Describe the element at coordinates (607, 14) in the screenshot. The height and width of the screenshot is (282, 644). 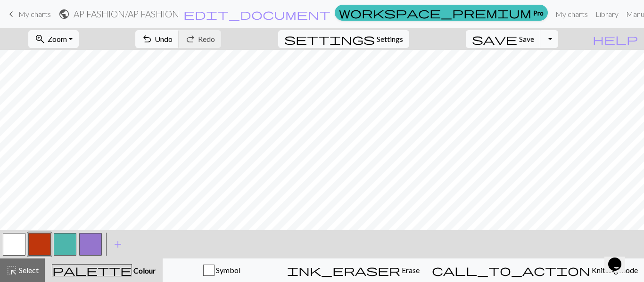
I see `a: Library` at that location.